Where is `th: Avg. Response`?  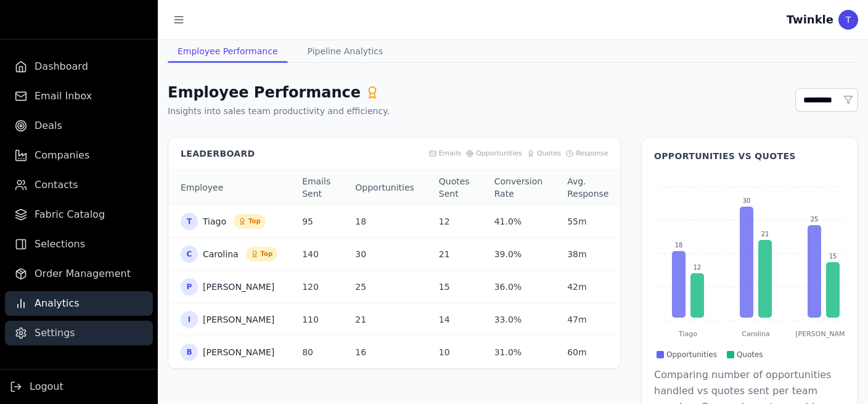
th: Avg. Response is located at coordinates (588, 188).